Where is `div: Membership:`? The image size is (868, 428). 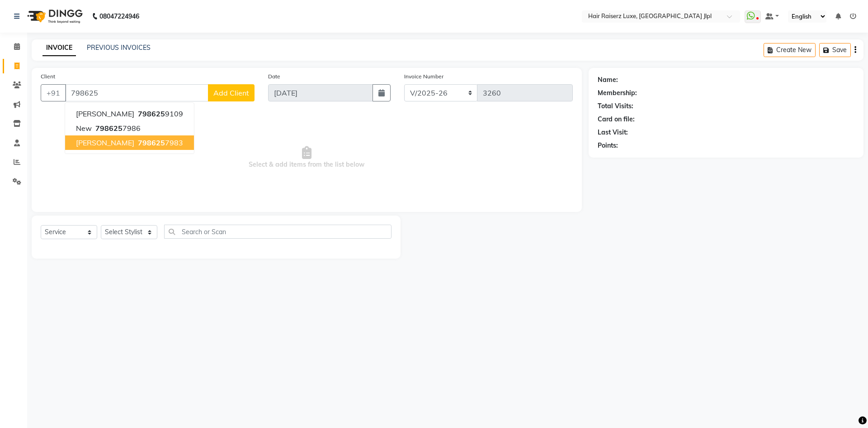 div: Membership: is located at coordinates (617, 93).